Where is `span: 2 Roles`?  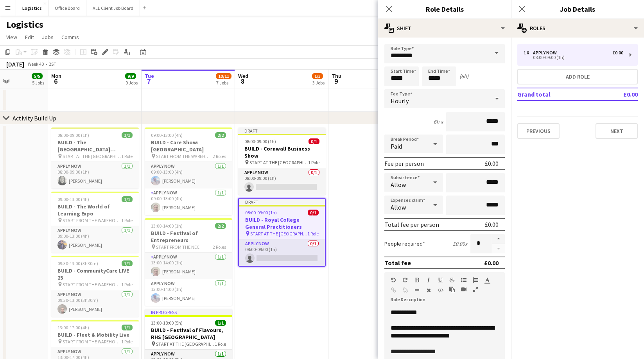 span: 2 Roles is located at coordinates (219, 156).